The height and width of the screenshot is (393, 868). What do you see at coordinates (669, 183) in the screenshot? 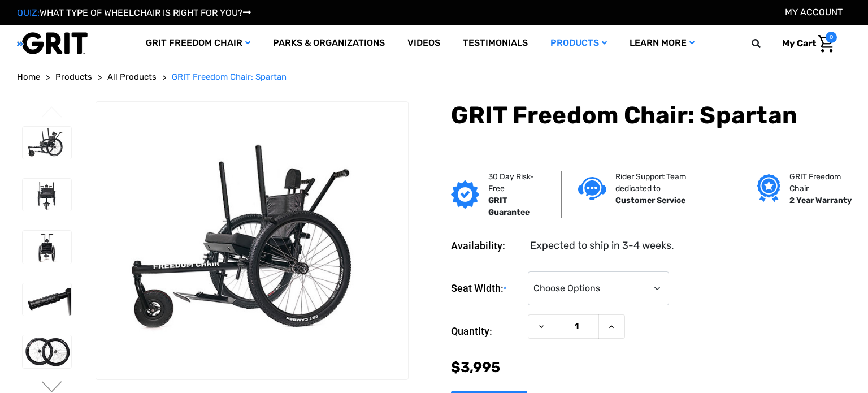
I see `p: Rider Support Team dedicated to` at bounding box center [669, 183].